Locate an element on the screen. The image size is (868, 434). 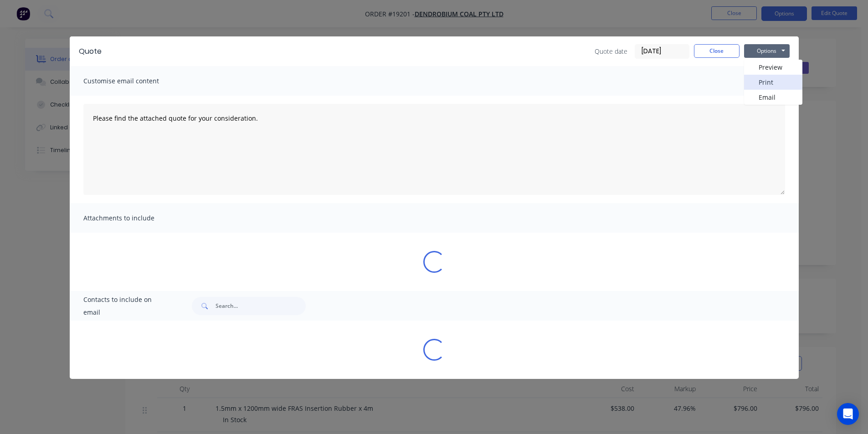
textarea: Please find the attached quote for your consideration. is located at coordinates (434, 150).